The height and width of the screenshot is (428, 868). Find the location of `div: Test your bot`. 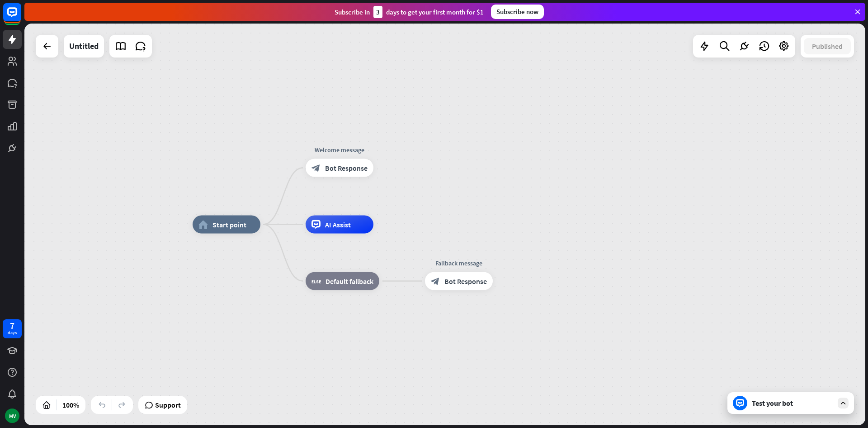

div: Test your bot is located at coordinates (792, 403).